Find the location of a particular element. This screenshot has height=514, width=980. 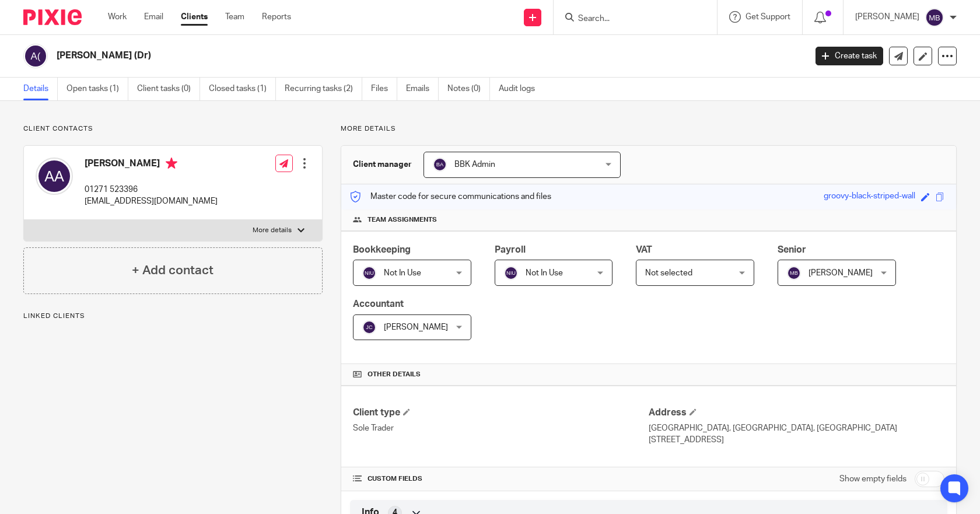

a: Team is located at coordinates (235, 17).